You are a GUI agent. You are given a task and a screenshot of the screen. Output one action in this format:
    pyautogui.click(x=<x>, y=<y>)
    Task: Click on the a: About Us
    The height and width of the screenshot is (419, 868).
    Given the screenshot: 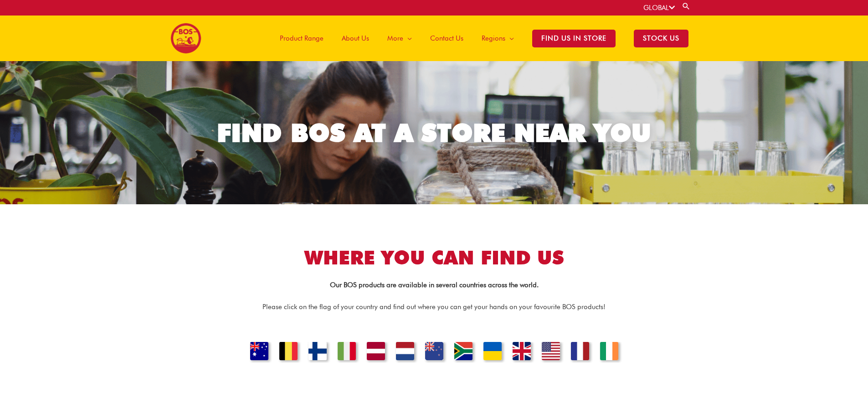 What is the action you would take?
    pyautogui.click(x=356, y=38)
    